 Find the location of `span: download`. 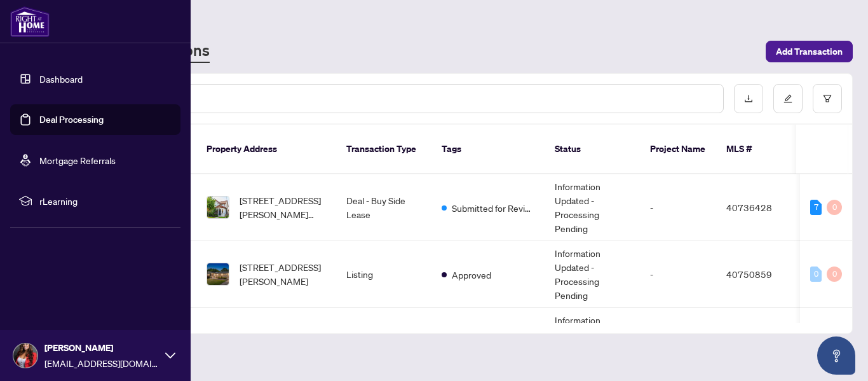

span: download is located at coordinates (748, 98).